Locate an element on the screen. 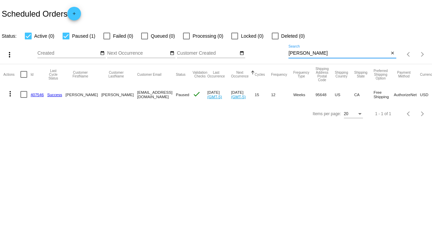  span: Status: is located at coordinates (9, 36).